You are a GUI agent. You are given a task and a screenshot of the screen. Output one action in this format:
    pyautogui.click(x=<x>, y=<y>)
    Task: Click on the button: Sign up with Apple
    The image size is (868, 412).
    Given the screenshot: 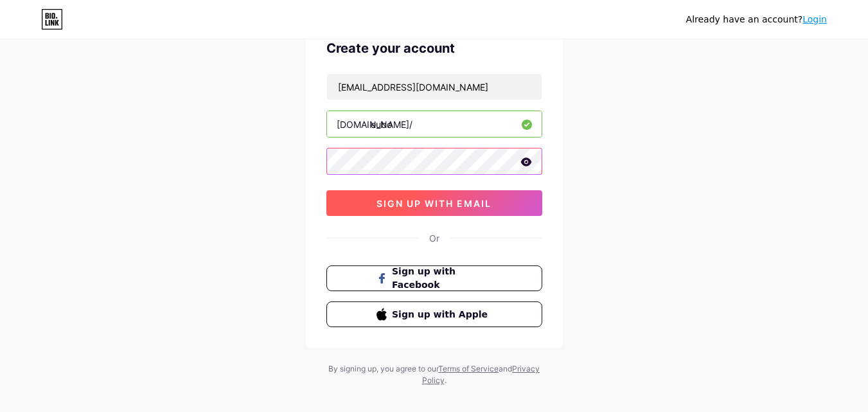 What is the action you would take?
    pyautogui.click(x=434, y=315)
    